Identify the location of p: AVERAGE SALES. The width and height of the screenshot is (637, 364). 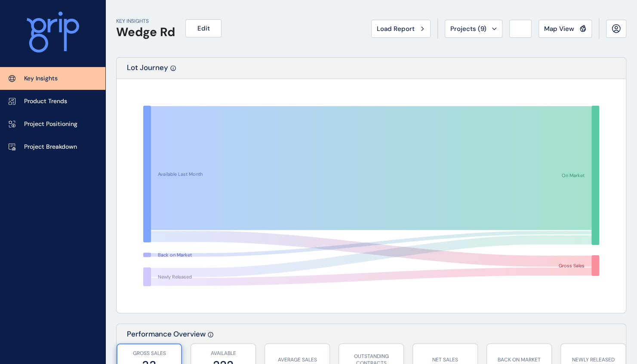
(297, 359).